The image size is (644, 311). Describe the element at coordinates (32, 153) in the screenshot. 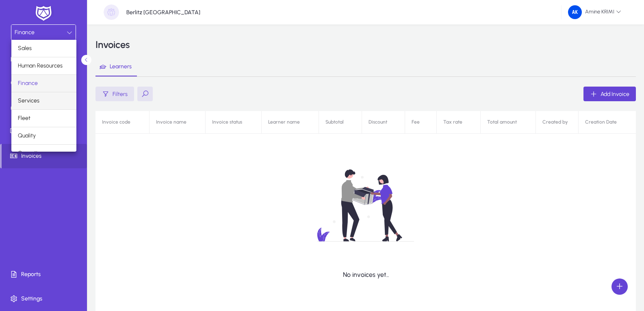

I see `span: Operations` at that location.